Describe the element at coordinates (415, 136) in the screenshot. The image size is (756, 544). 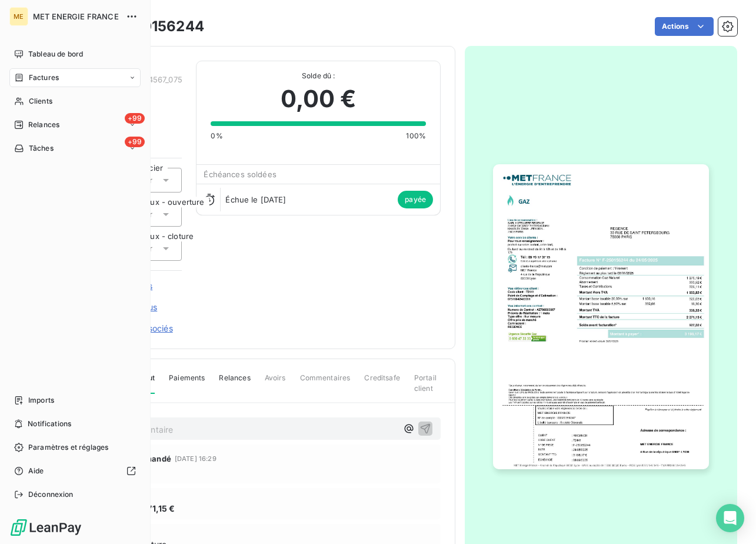
I see `span: 100%` at that location.